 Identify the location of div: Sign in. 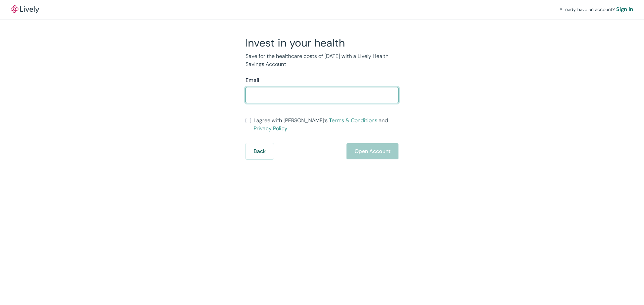
(625, 9).